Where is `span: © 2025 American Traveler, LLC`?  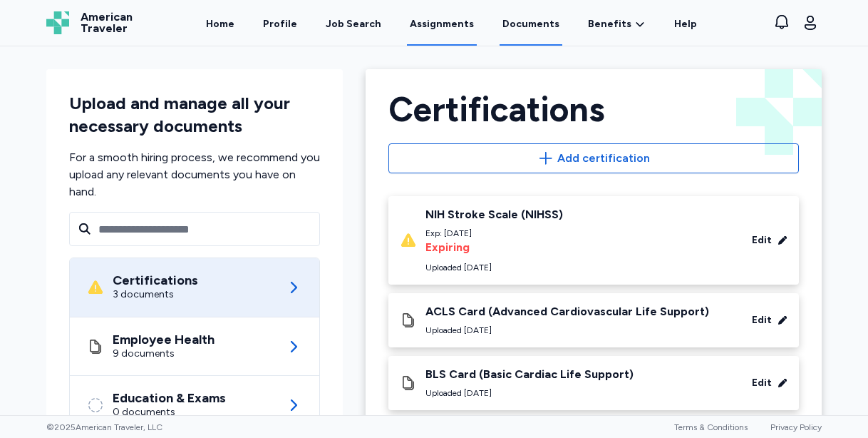
span: © 2025 American Traveler, LLC is located at coordinates (104, 427).